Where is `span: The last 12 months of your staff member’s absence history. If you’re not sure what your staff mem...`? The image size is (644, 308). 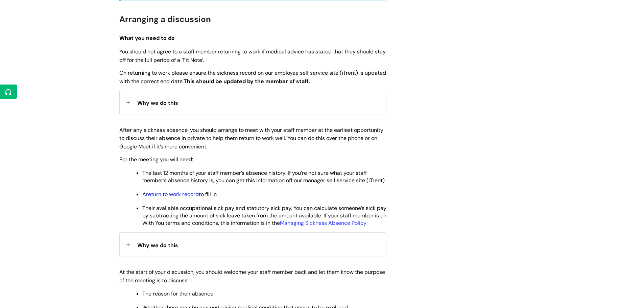
span: The last 12 months of your staff member’s absence history. If you’re not sure what your staff mem... is located at coordinates (263, 177).